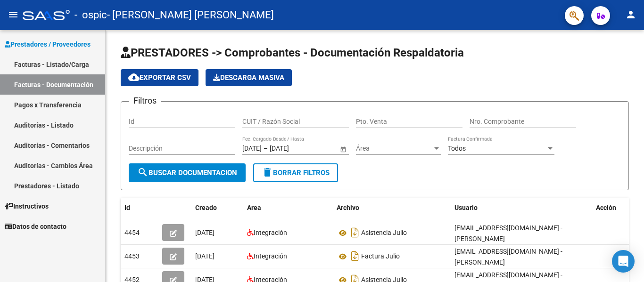 The image size is (644, 282). Describe the element at coordinates (143, 173) in the screenshot. I see `mat-icon: search` at that location.